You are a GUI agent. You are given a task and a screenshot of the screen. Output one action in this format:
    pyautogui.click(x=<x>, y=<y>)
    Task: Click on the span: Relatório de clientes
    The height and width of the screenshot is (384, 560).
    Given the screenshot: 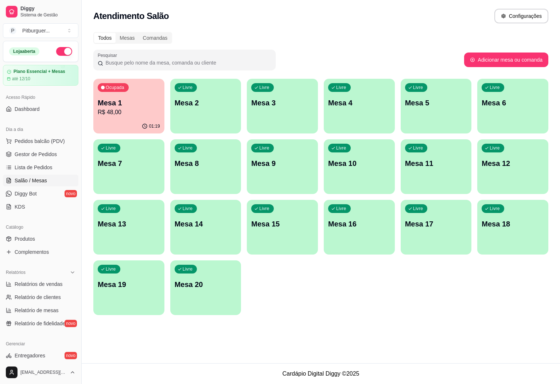 What is the action you would take?
    pyautogui.click(x=38, y=297)
    